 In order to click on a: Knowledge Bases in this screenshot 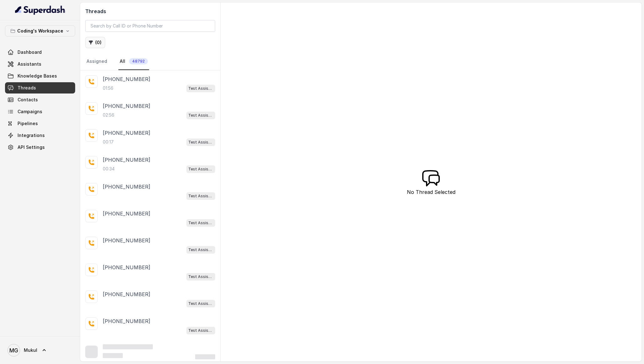, I will do `click(40, 76)`.